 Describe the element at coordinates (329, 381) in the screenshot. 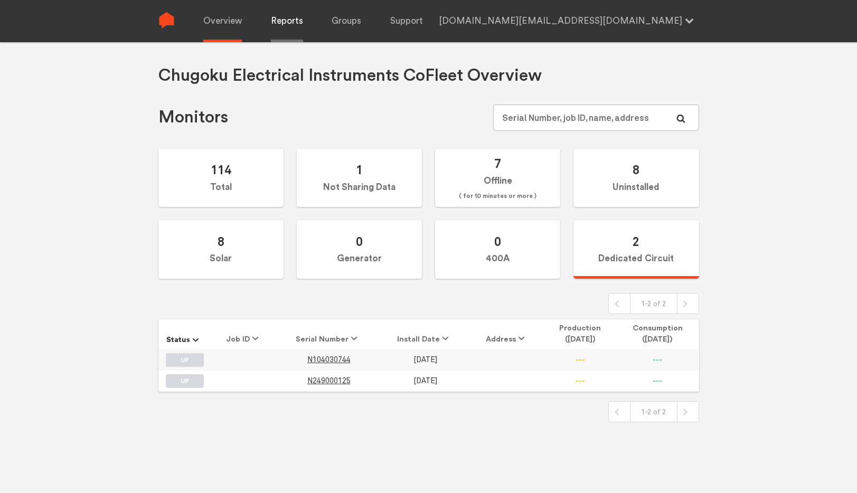

I see `a: N249000125` at that location.